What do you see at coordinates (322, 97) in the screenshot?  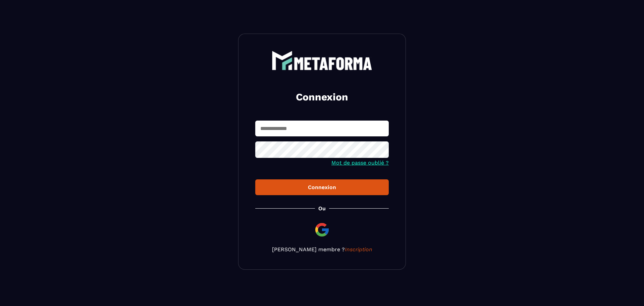 I see `h2: Connexion` at bounding box center [322, 97].